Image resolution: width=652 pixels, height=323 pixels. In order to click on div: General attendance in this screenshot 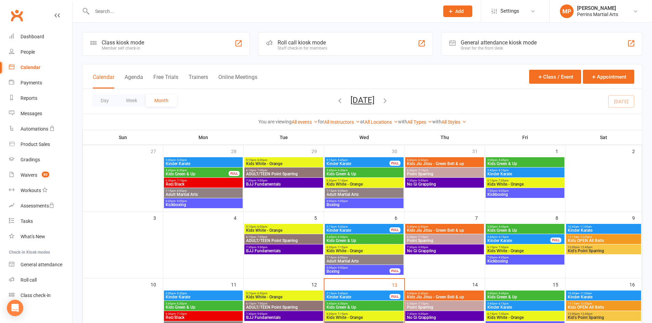, I will do `click(41, 265)`.